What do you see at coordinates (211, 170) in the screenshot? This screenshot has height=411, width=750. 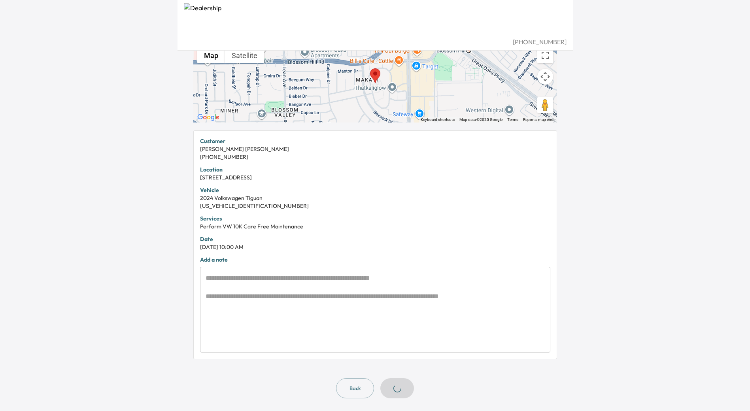 I see `strong: Location` at bounding box center [211, 170].